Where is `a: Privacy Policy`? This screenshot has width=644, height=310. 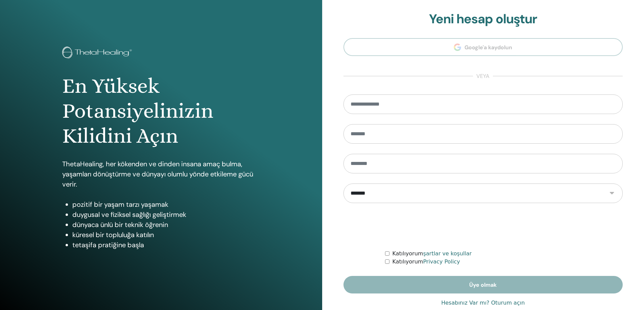 a: Privacy Policy is located at coordinates (442, 262).